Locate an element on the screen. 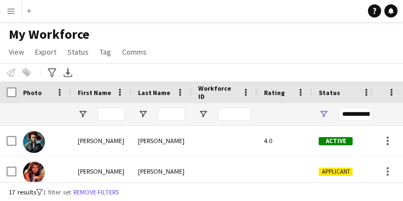 Image resolution: width=403 pixels, height=201 pixels. span: 1 filter set is located at coordinates (57, 192).